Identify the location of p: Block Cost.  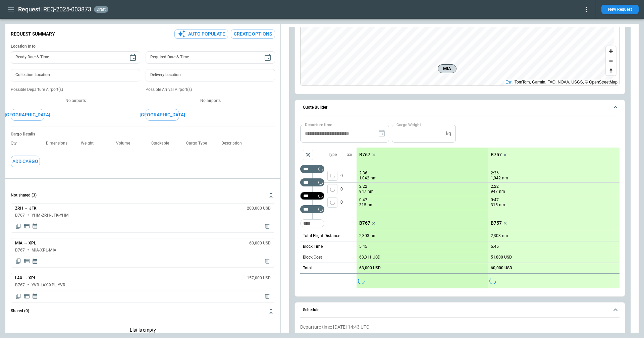
(312, 257).